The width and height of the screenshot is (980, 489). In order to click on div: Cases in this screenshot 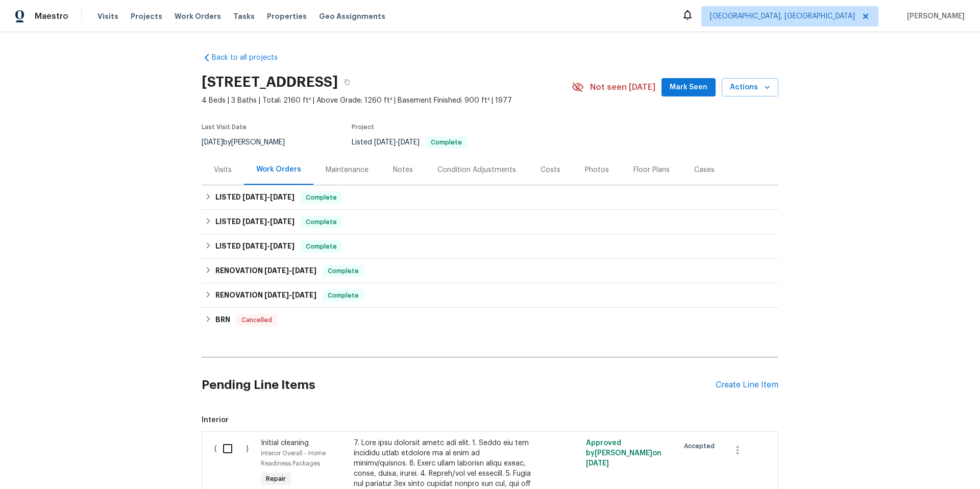, I will do `click(705, 170)`.